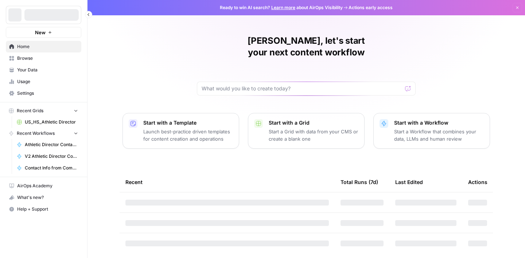 The width and height of the screenshot is (525, 258). What do you see at coordinates (188, 135) in the screenshot?
I see `p: Launch best-practice driven templates for content creation and operations` at bounding box center [188, 135].